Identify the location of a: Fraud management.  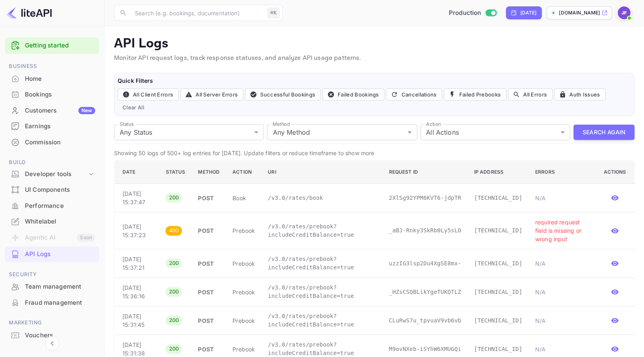
(52, 302).